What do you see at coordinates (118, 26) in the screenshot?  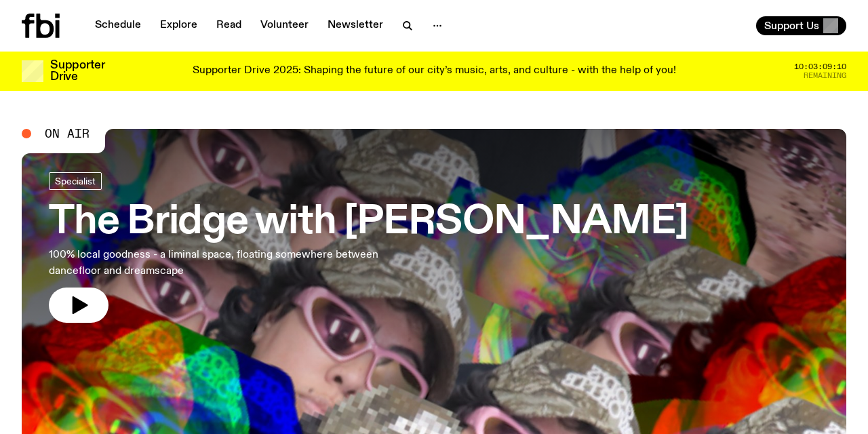 I see `a: Schedule` at bounding box center [118, 26].